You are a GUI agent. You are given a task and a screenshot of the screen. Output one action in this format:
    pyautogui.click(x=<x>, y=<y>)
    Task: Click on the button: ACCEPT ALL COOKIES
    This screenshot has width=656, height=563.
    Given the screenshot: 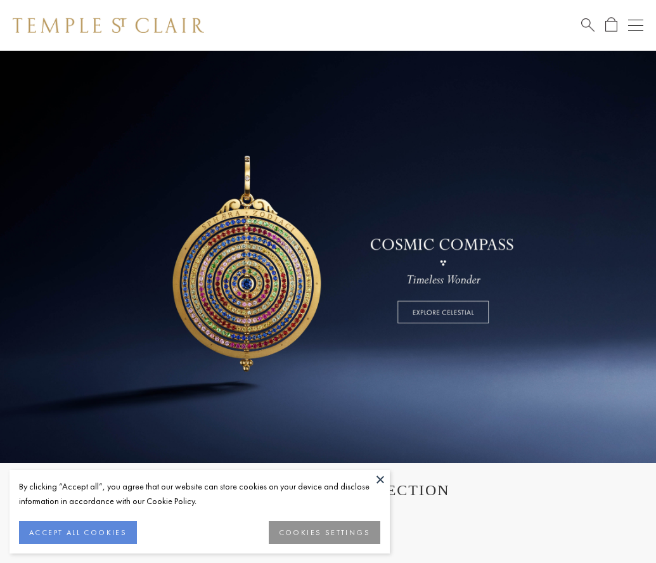 What is the action you would take?
    pyautogui.click(x=78, y=532)
    